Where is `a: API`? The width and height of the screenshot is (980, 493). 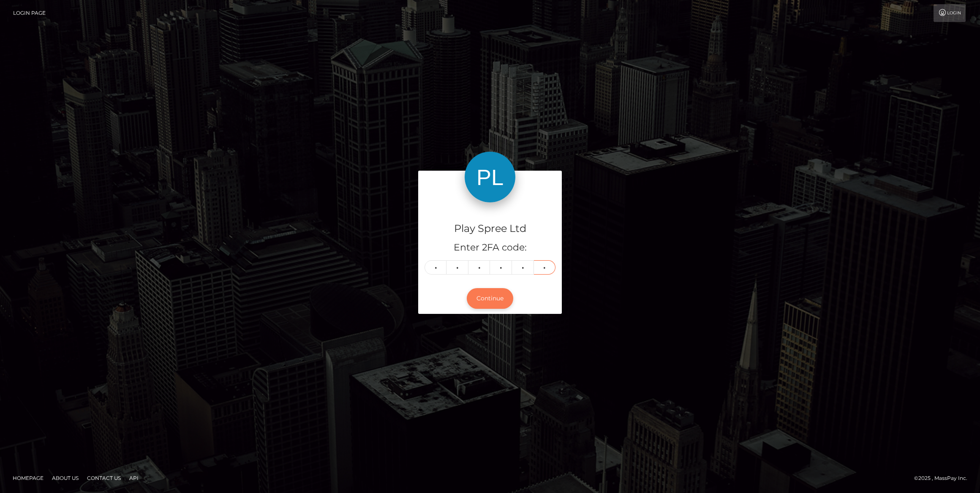
a: API is located at coordinates (134, 477).